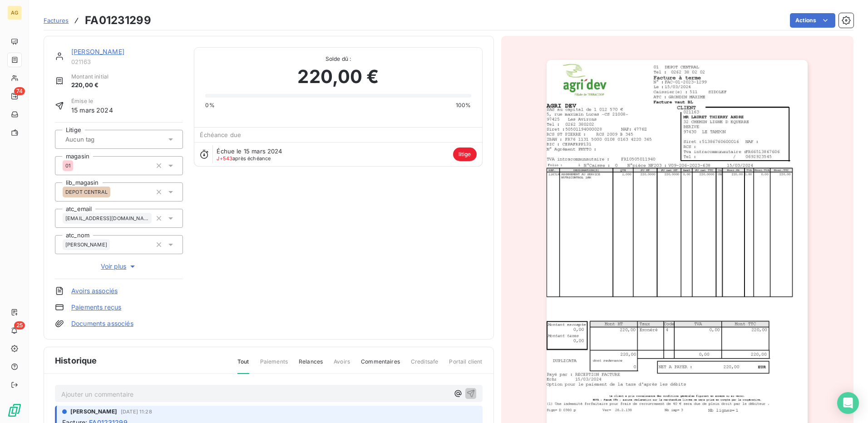 The width and height of the screenshot is (868, 423). I want to click on span: Voir plus, so click(119, 266).